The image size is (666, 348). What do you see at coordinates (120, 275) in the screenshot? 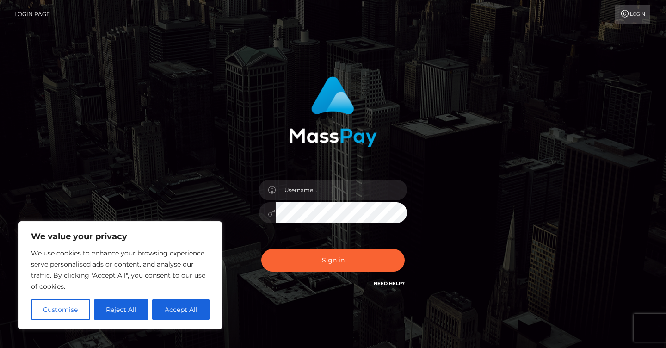
I see `div: We value your privacy` at bounding box center [120, 275].